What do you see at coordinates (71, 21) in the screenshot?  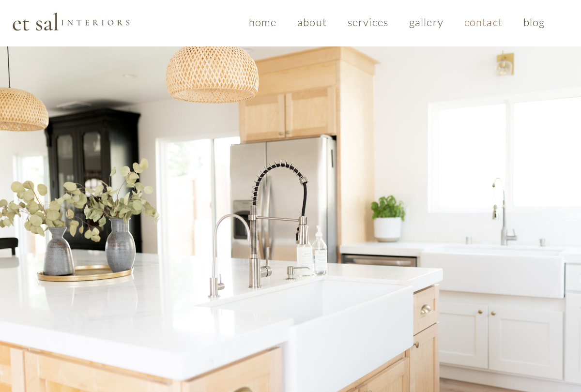 I see `img: Et Sal Logo` at bounding box center [71, 21].